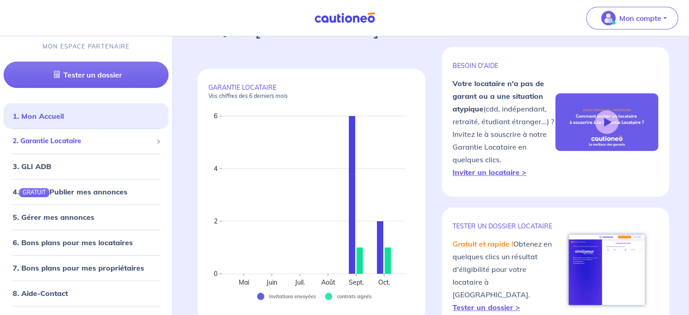  What do you see at coordinates (216, 274) in the screenshot?
I see `text: 0` at bounding box center [216, 274].